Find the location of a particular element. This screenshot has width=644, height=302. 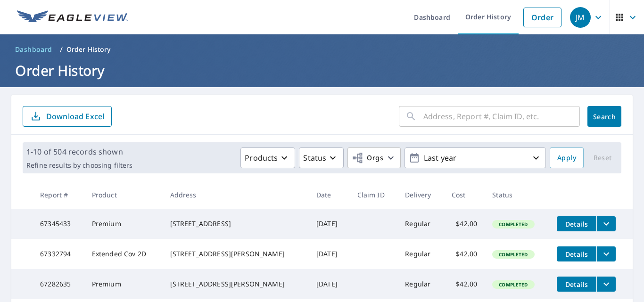

input: Address, Report #, Claim ID, etc. is located at coordinates (502, 116).